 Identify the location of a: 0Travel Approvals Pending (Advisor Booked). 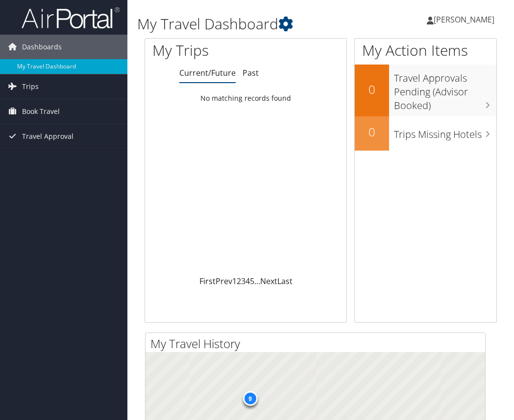
(425, 90).